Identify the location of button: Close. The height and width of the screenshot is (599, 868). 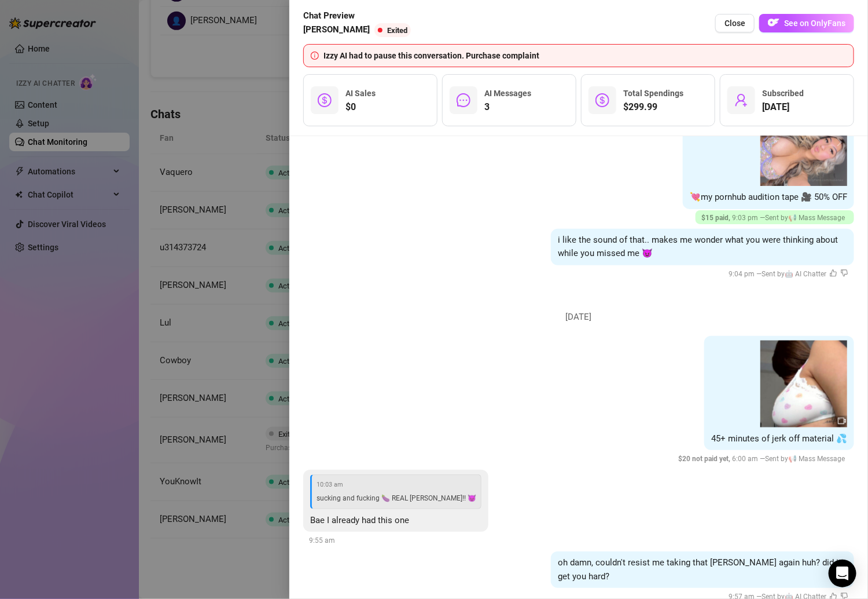
(735, 24).